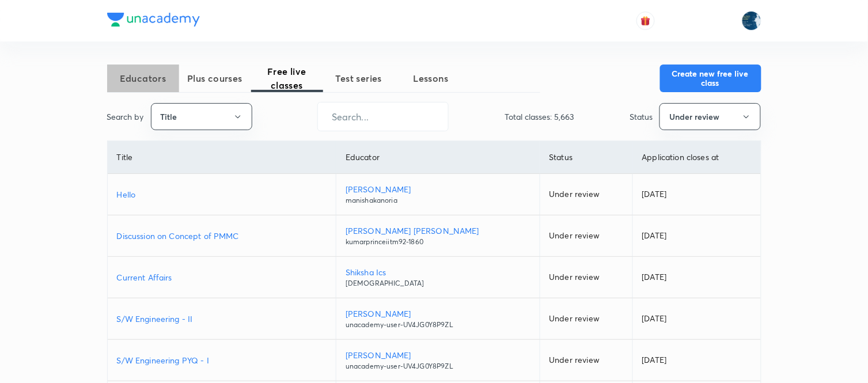 This screenshot has height=383, width=868. Describe the element at coordinates (646, 21) in the screenshot. I see `img: avatar` at that location.